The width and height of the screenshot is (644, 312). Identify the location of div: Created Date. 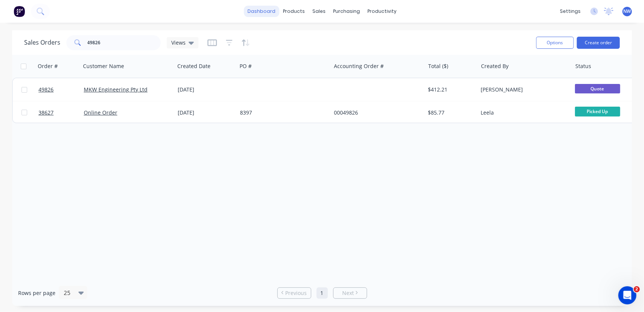
(194, 66).